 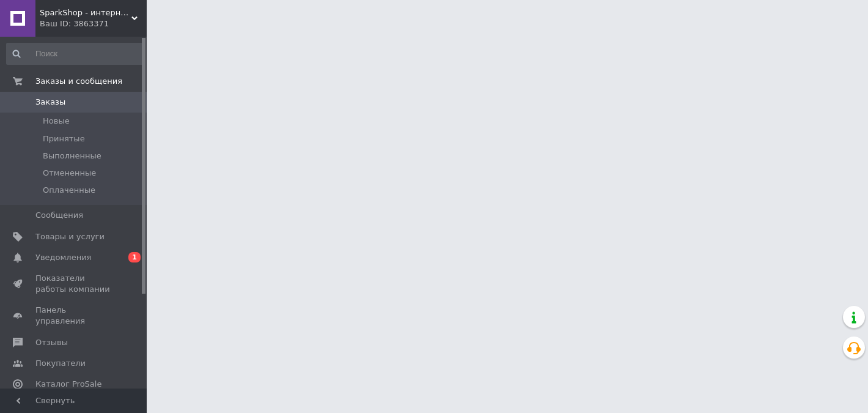 I want to click on span: Выполненные, so click(x=72, y=156).